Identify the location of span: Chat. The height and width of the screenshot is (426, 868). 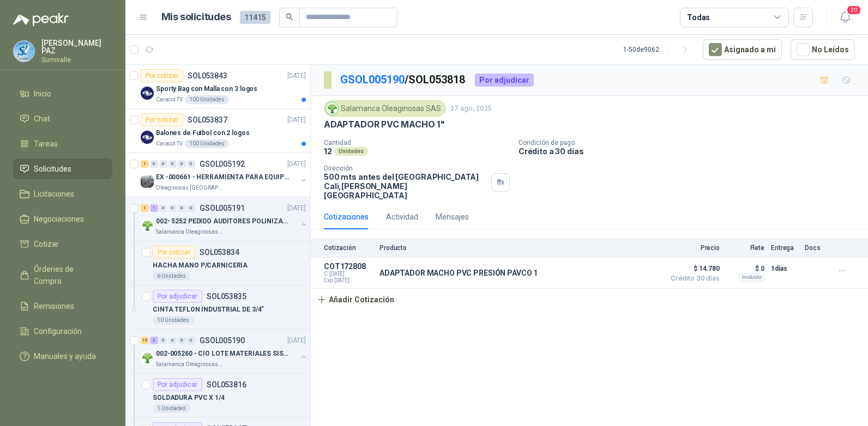
(42, 119).